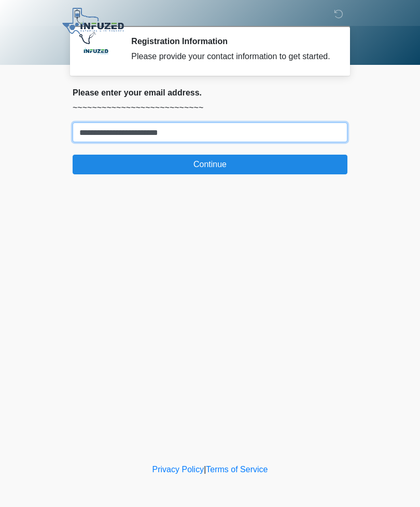  Describe the element at coordinates (210, 93) in the screenshot. I see `h2: Please enter your email address.` at that location.